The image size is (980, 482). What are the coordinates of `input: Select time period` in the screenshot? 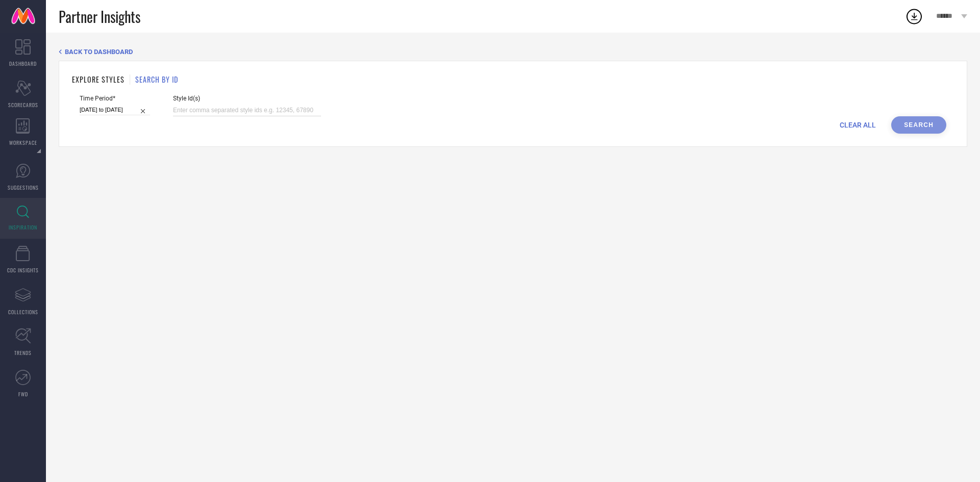 It's located at (115, 110).